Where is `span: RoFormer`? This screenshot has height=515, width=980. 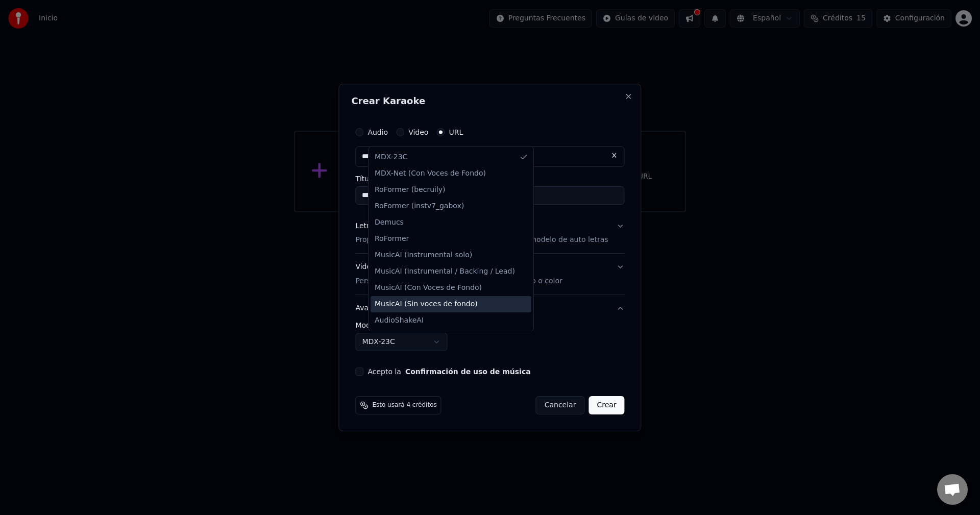
span: RoFormer is located at coordinates (391, 239).